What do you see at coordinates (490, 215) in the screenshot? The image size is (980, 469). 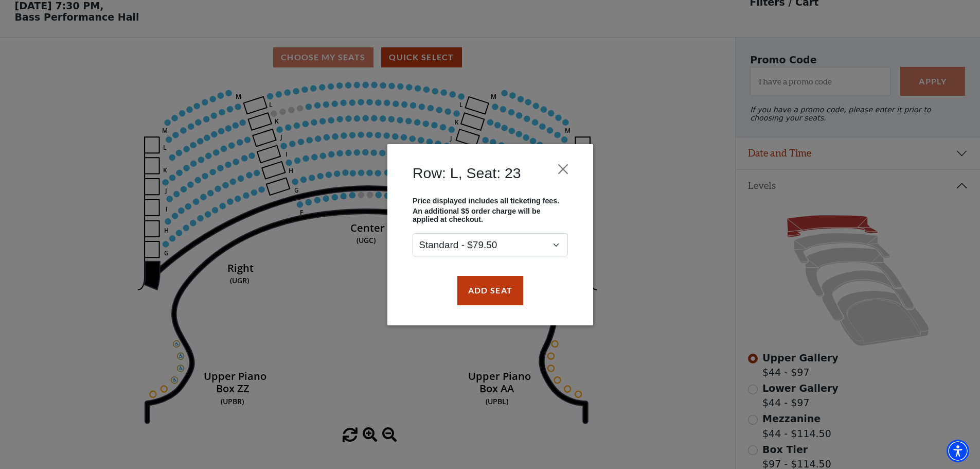 I see `p: An additional $5 order charge will be applied at checkout.` at bounding box center [490, 215].